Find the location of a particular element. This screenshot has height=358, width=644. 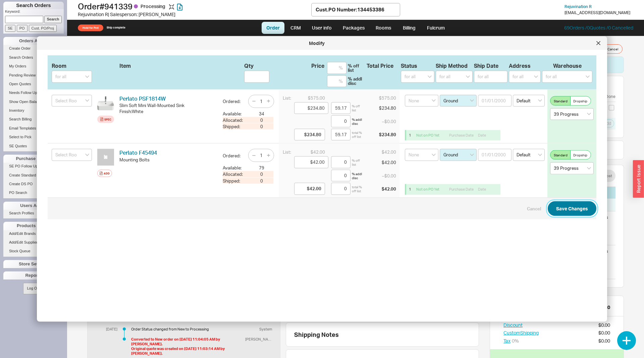

div: Order Status changed from New to Processing is located at coordinates (187, 329).